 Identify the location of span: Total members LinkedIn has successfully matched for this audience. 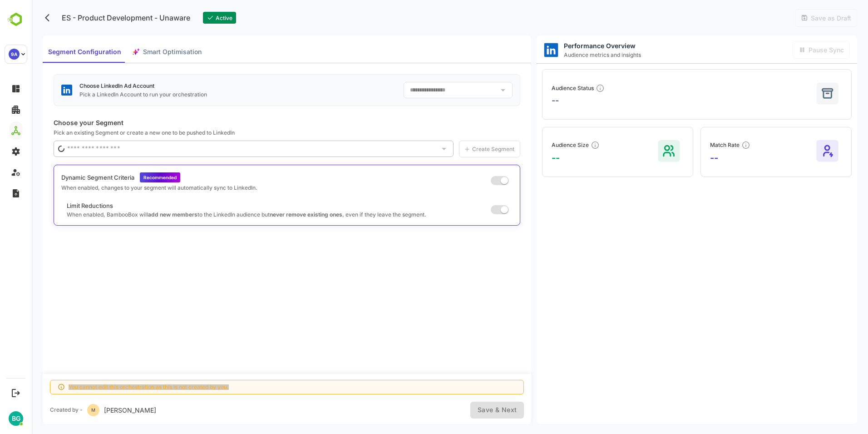
(564, 145).